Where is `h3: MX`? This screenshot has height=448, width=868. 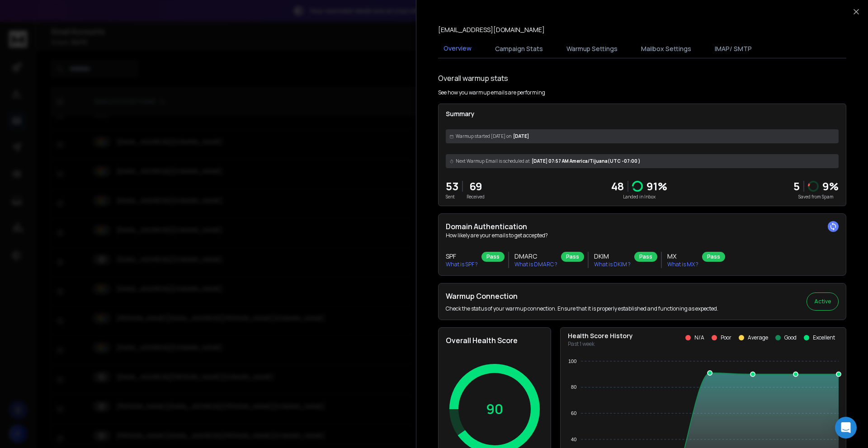
h3: MX is located at coordinates (682, 256).